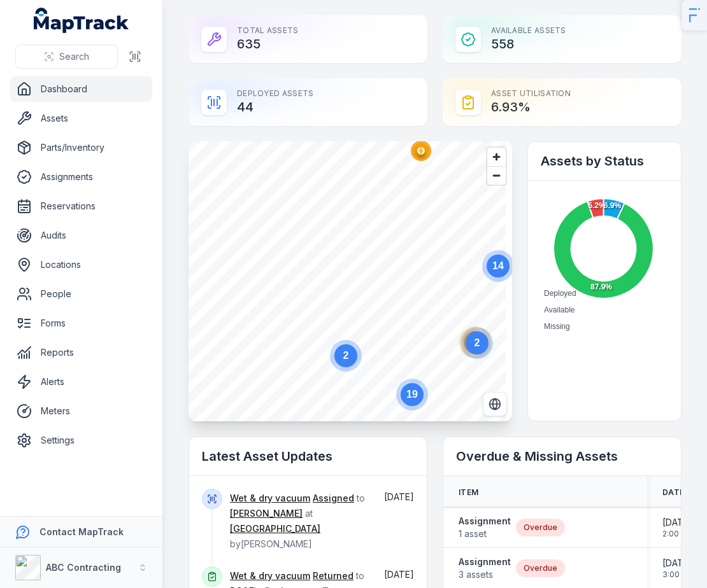 This screenshot has height=588, width=707. I want to click on h2: Overdue & Missing Assets, so click(562, 457).